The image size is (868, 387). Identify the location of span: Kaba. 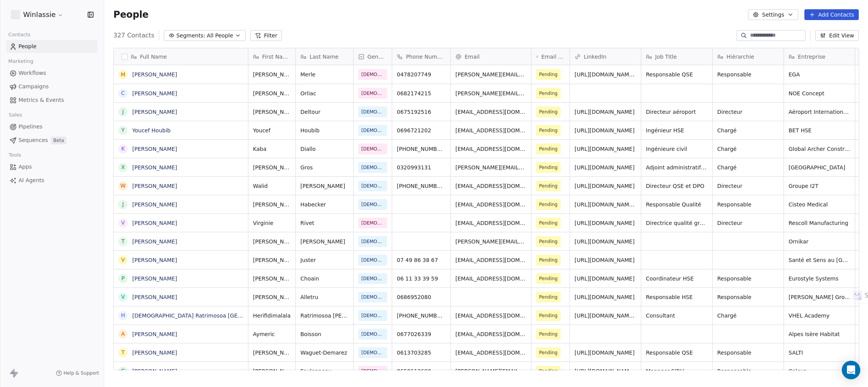
(272, 149).